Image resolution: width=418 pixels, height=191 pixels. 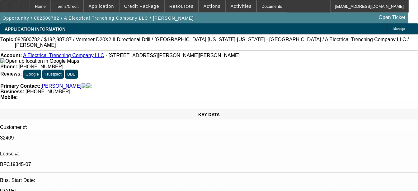 What do you see at coordinates (7, 42) in the screenshot?
I see `strong: Topic:` at bounding box center [7, 42].